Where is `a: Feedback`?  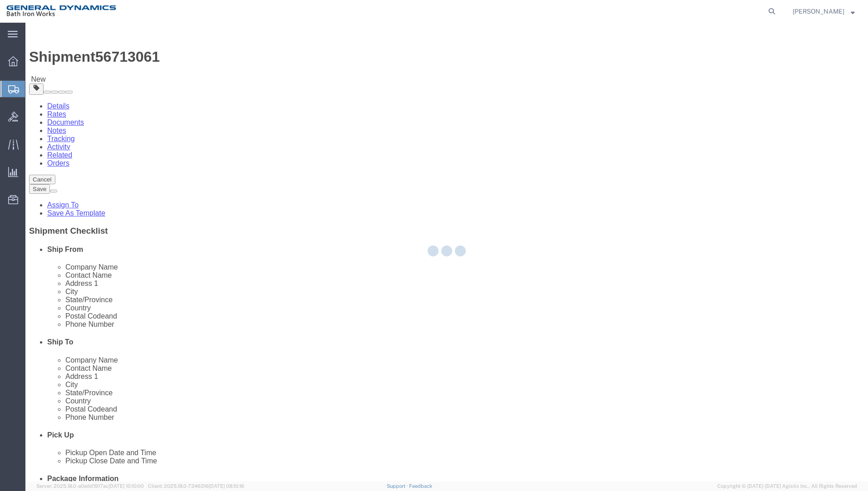 a: Feedback is located at coordinates (420, 486).